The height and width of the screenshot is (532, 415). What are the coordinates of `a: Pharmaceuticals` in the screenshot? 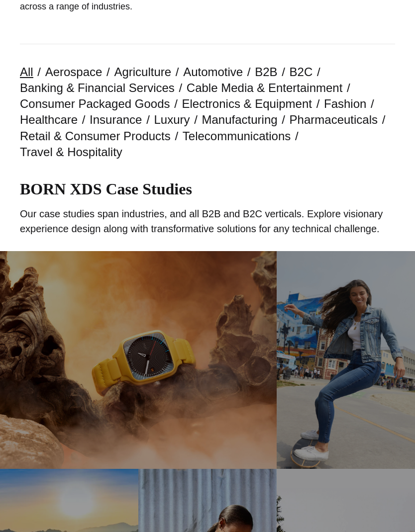 It's located at (333, 120).